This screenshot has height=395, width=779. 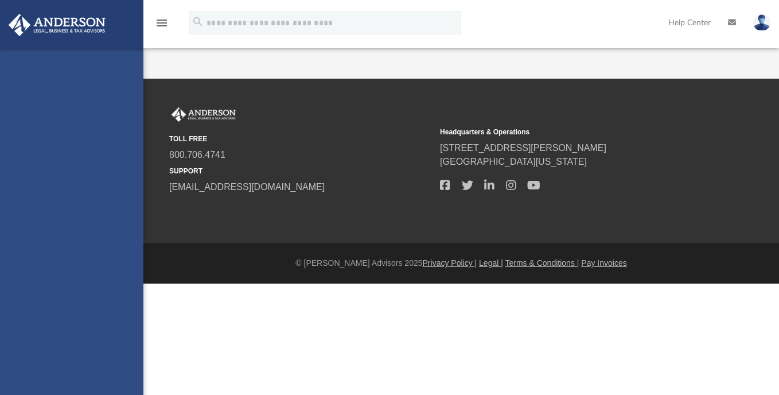 I want to click on small: SUPPORT, so click(x=300, y=171).